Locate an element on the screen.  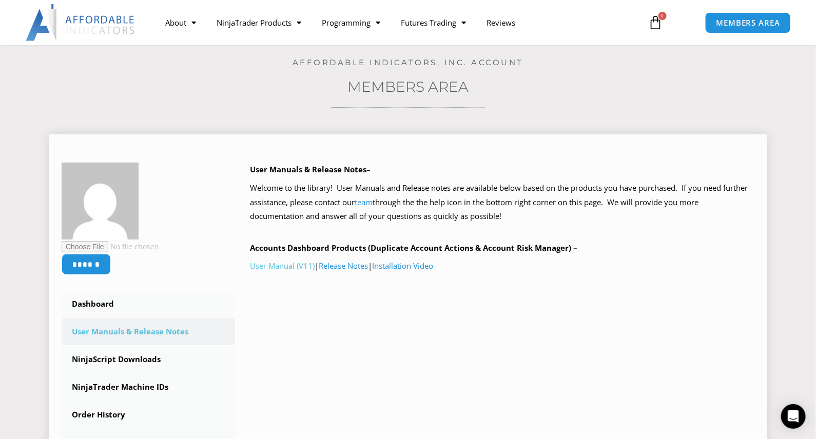
span: MEMBERS AREA is located at coordinates (747, 23).